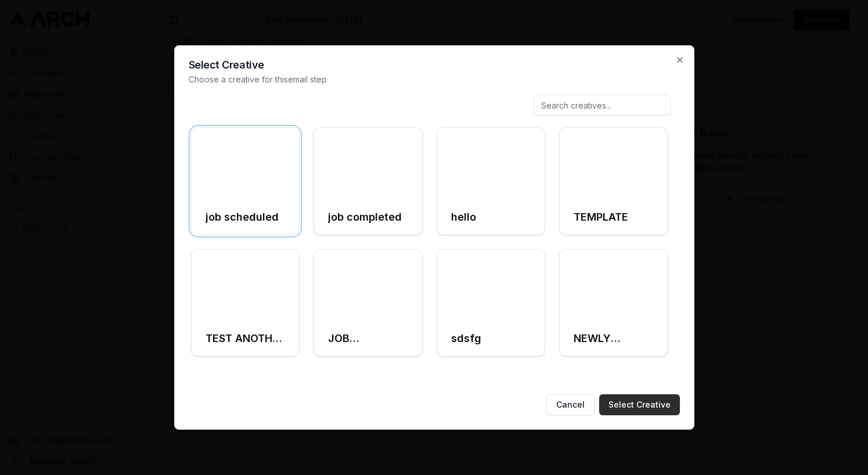 The height and width of the screenshot is (475, 868). Describe the element at coordinates (434, 80) in the screenshot. I see `p: Choose a creative for this email step` at that location.